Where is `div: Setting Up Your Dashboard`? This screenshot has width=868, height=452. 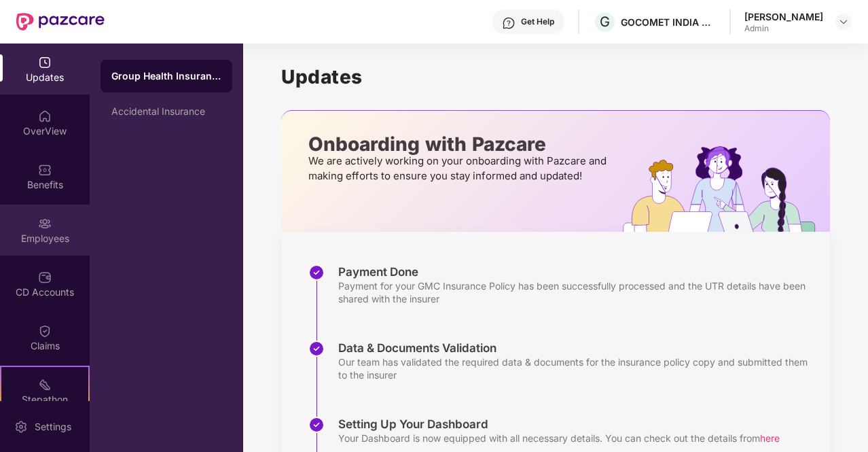
div: Setting Up Your Dashboard is located at coordinates (559, 424).